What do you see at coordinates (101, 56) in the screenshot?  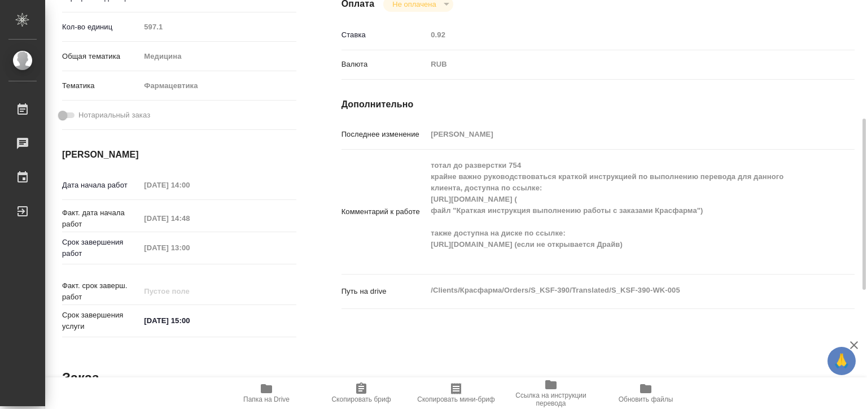 I see `p: Общая тематика` at bounding box center [101, 56].